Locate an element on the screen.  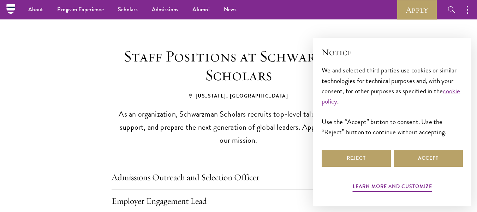
a: cookie policy is located at coordinates (391, 96).